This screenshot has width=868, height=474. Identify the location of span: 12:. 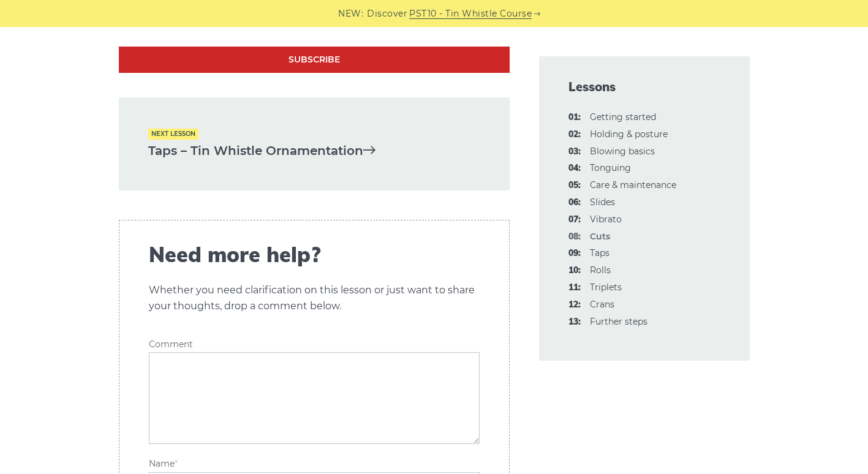
(574, 305).